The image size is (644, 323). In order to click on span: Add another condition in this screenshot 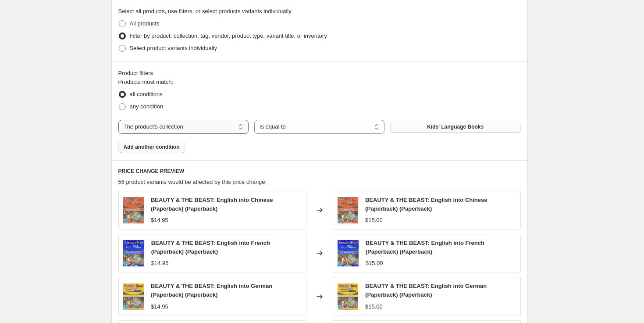, I will do `click(151, 147)`.